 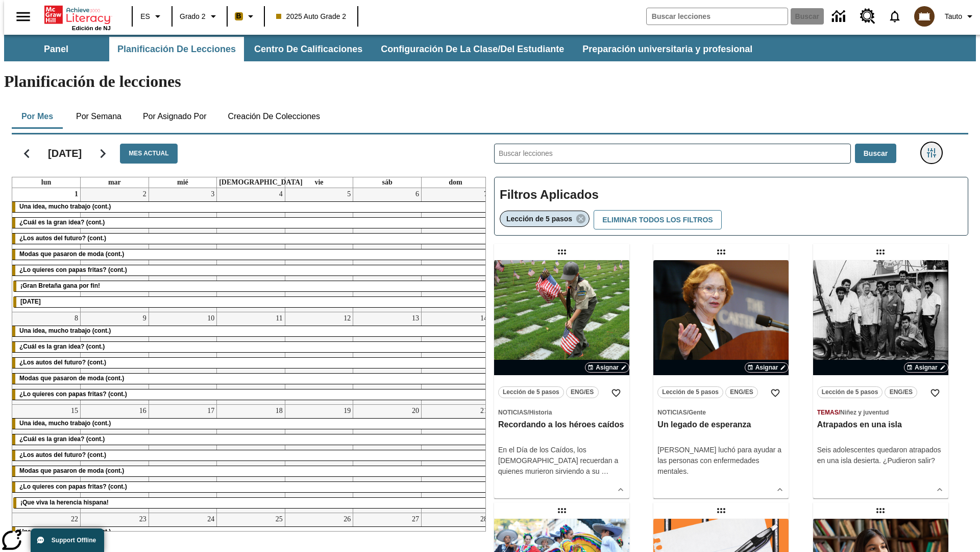 What do you see at coordinates (319, 182) in the screenshot?
I see `a: viernes` at bounding box center [319, 182].